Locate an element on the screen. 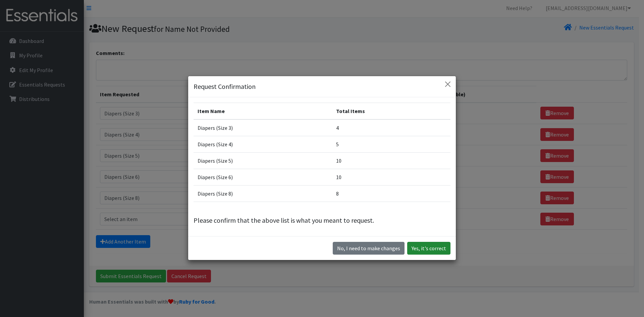 Image resolution: width=644 pixels, height=317 pixels. td: 4 is located at coordinates (391, 128).